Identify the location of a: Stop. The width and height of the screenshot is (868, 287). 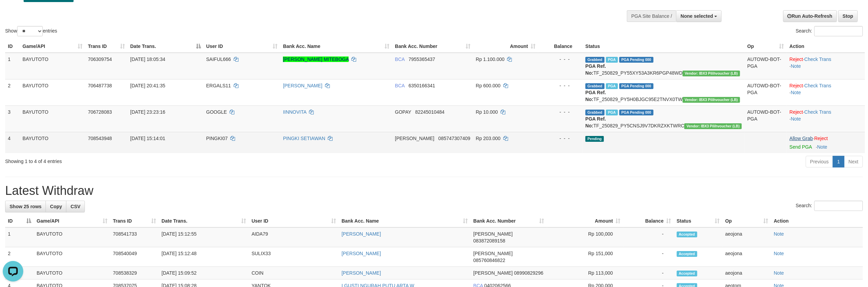
(848, 16).